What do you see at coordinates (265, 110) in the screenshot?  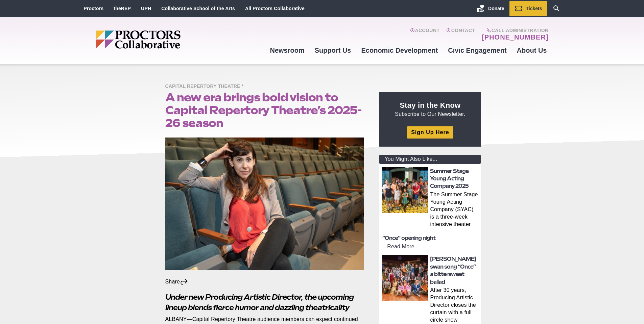 I see `h1: A new era brings bold vision to Capital Repertory Theatre’s 2025-26 season` at bounding box center [265, 110].